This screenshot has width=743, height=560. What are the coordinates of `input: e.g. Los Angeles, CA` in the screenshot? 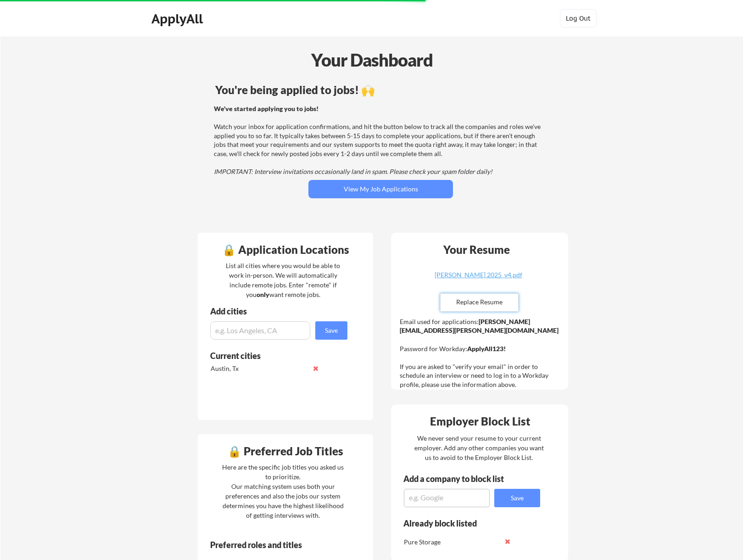 It's located at (260, 330).